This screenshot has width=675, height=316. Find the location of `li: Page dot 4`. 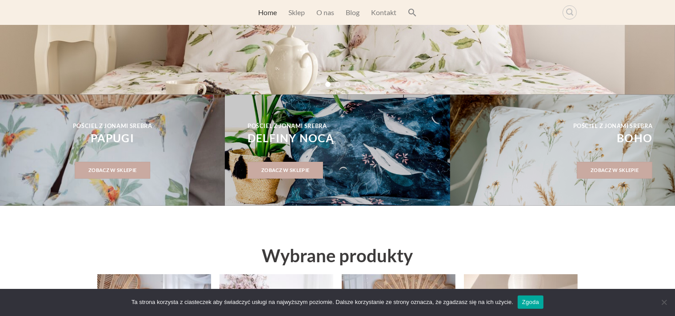

li: Page dot 4 is located at coordinates (348, 84).